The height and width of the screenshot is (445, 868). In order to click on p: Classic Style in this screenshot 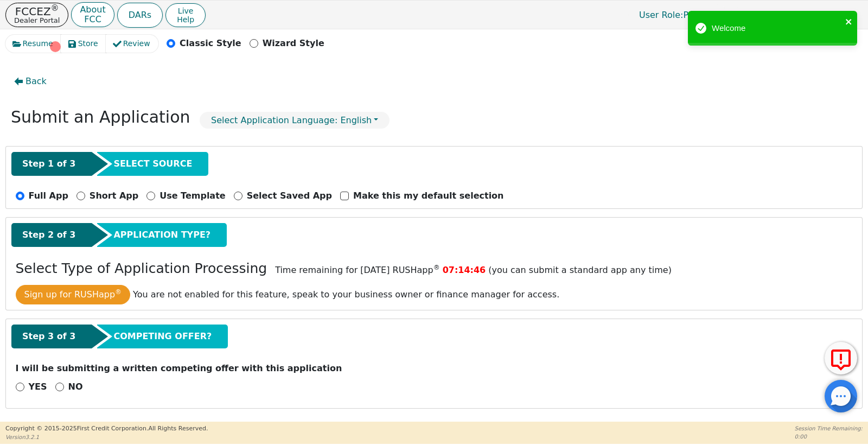, I will do `click(211, 44)`.